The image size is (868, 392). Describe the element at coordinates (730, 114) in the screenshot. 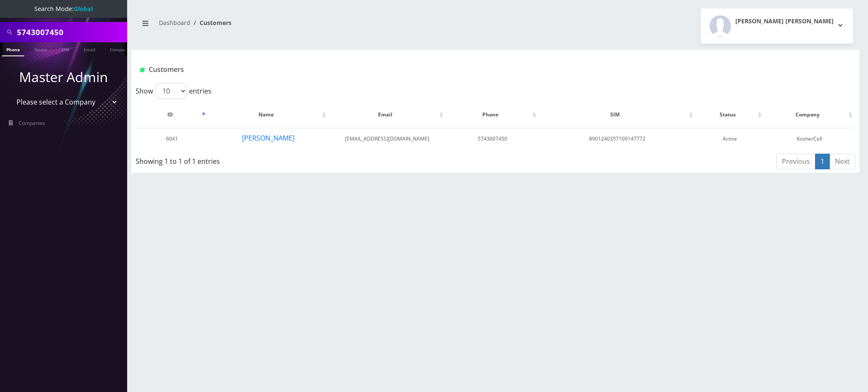

I see `th: Status: activate to sort column ascending` at that location.